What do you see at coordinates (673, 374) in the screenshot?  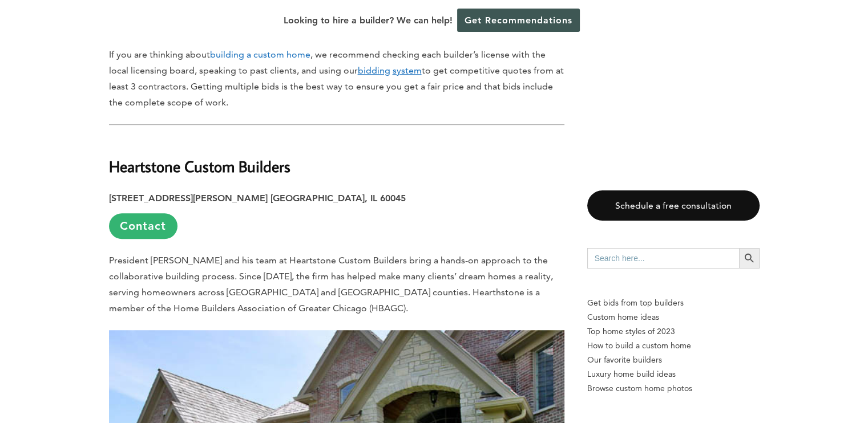 I see `a: Luxury home build ideas` at bounding box center [673, 374].